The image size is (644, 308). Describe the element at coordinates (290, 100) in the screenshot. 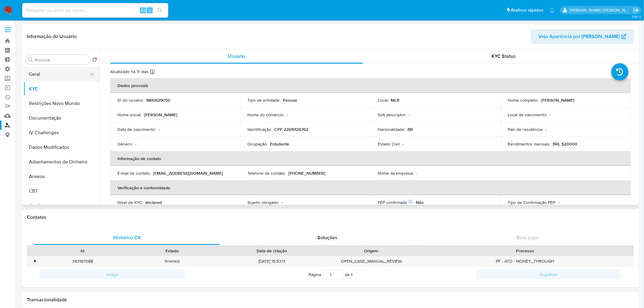

I see `p: Pessoa` at that location.